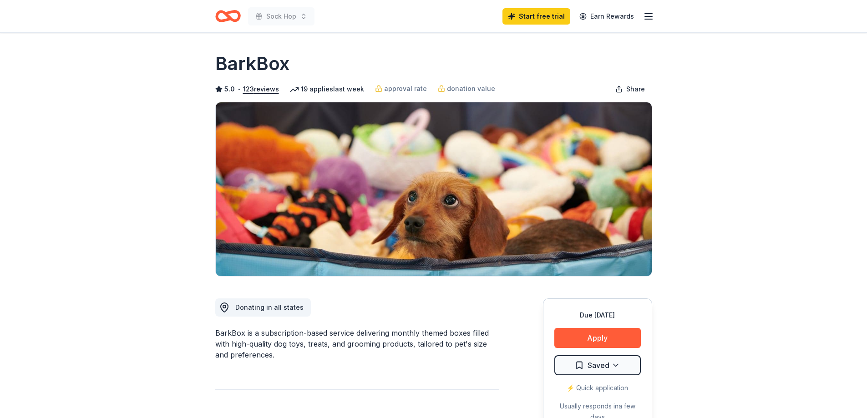  What do you see at coordinates (357, 344) in the screenshot?
I see `div: BarkBox is a subscription-based service delivering monthly themed boxes filled with high-quality ...` at bounding box center [357, 344].